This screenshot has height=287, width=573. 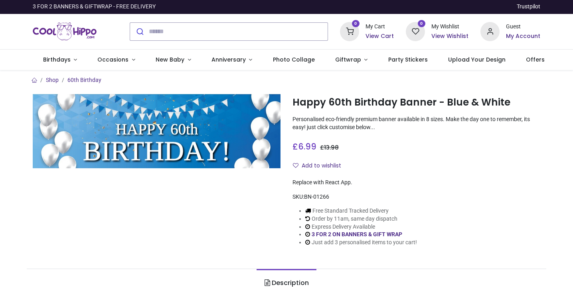 I want to click on a: Anniversary, so click(x=232, y=60).